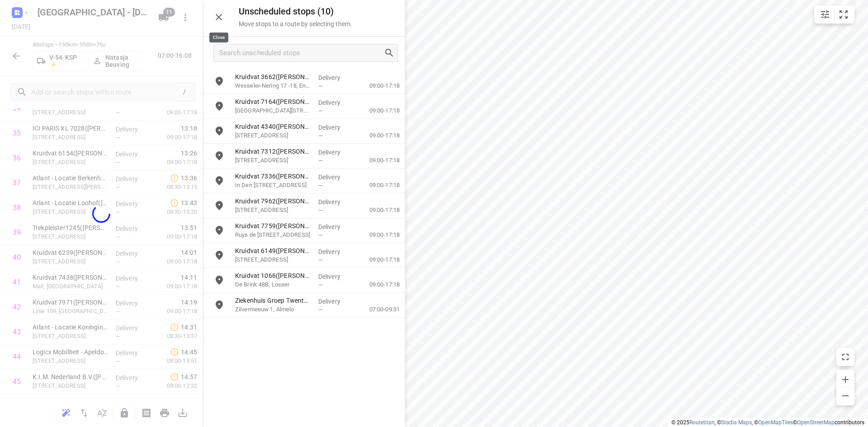  What do you see at coordinates (295, 11) in the screenshot?
I see `h5: Unscheduled stops ( 10 )` at bounding box center [295, 11].